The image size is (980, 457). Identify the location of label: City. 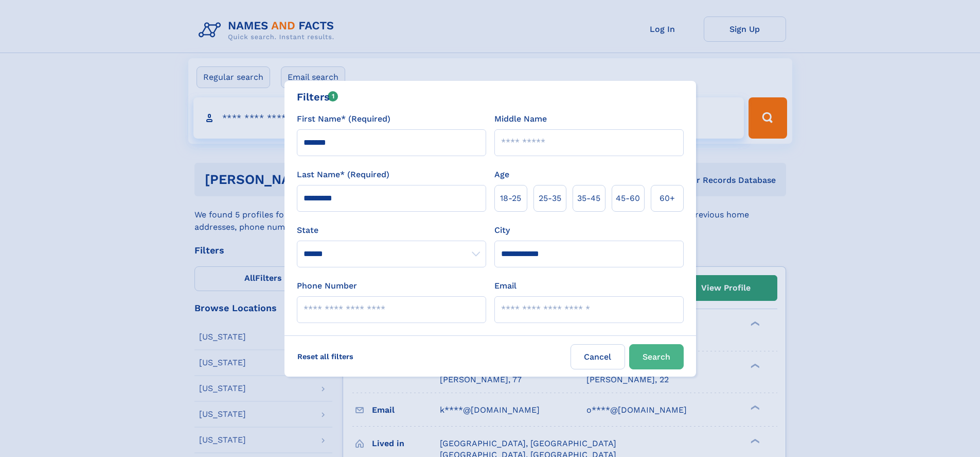
(502, 230).